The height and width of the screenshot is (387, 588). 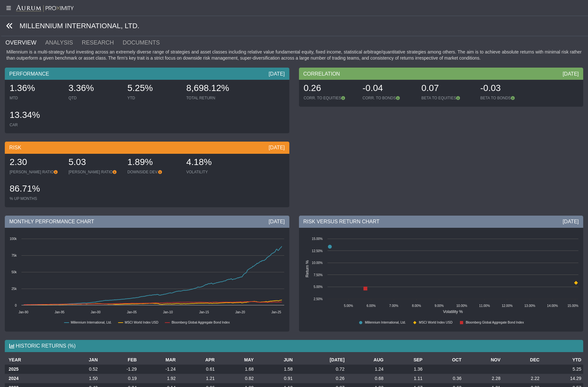 I want to click on div: CAR, so click(x=36, y=125).